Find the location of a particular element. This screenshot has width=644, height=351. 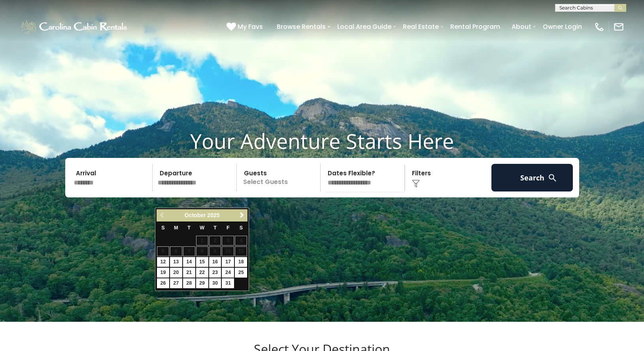

img: phone-regular-white.png is located at coordinates (599, 27).